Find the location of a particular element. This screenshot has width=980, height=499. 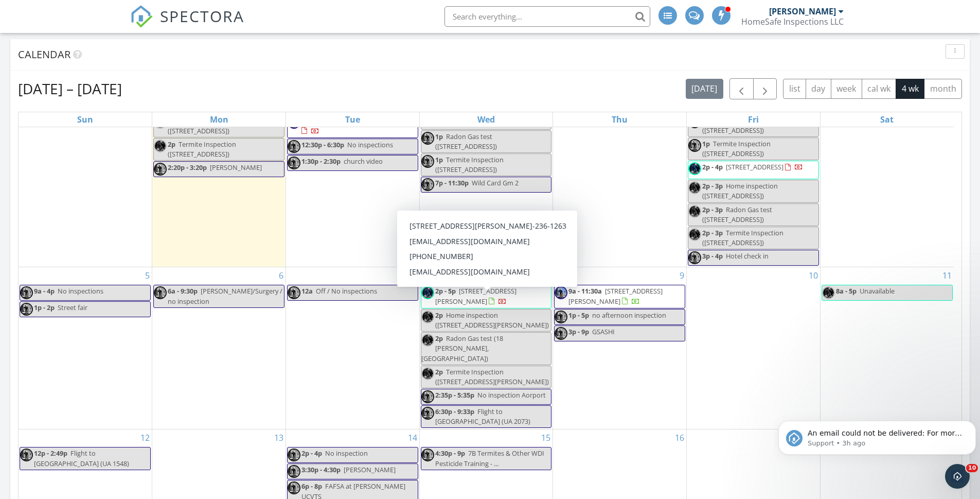

span: 10 is located at coordinates (972, 468).